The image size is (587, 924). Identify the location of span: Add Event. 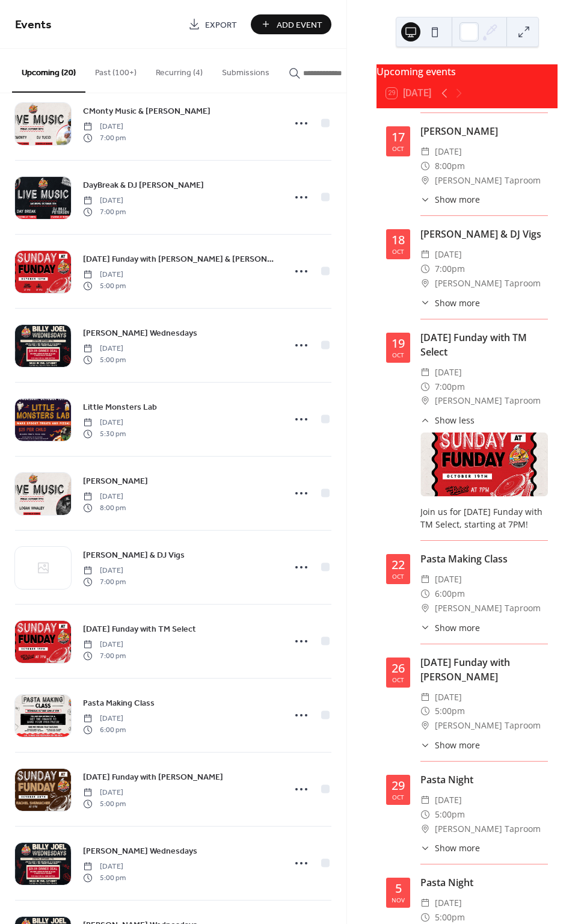
(300, 25).